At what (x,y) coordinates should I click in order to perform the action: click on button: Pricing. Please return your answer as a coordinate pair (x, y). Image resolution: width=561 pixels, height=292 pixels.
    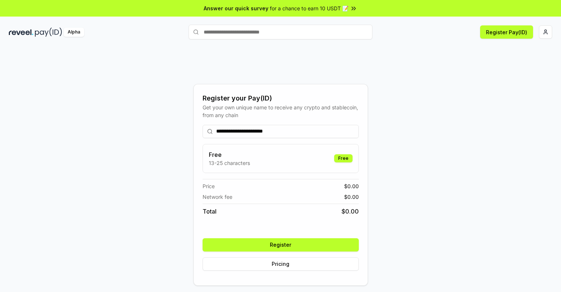
    Looking at the image, I should click on (280, 264).